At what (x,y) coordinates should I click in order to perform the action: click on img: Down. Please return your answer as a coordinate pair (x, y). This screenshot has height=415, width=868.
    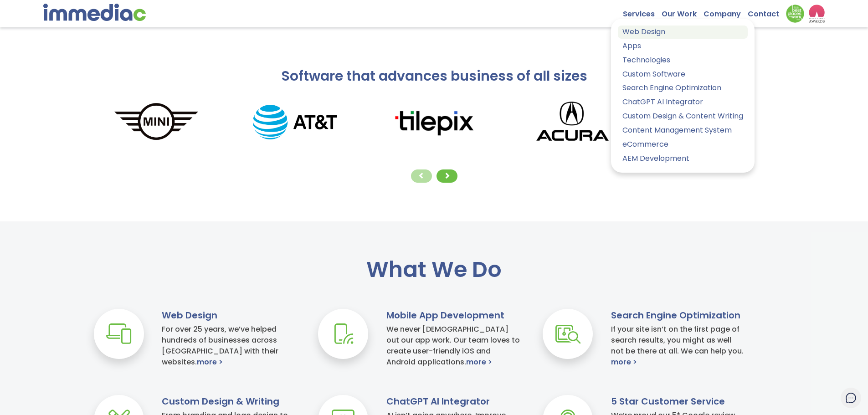
    Looking at the image, I should click on (795, 14).